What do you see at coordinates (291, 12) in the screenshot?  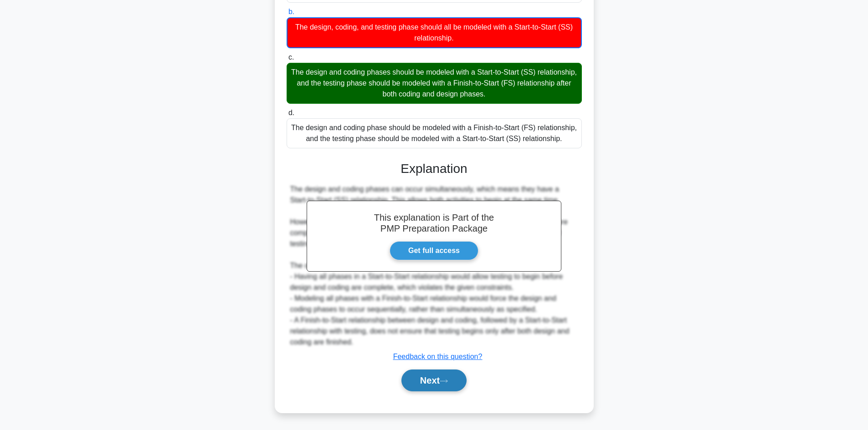 I see `span: b.` at bounding box center [291, 12].